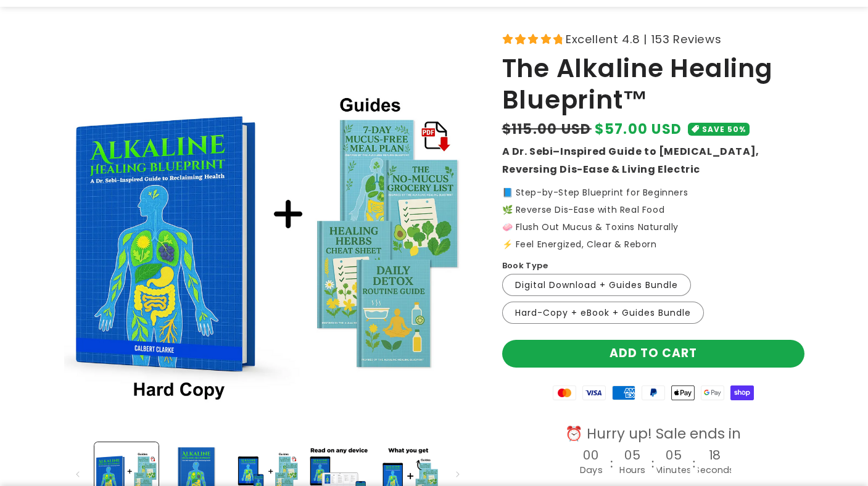 This screenshot has width=868, height=486. What do you see at coordinates (546, 129) in the screenshot?
I see `s: $115.00 USD` at bounding box center [546, 129].